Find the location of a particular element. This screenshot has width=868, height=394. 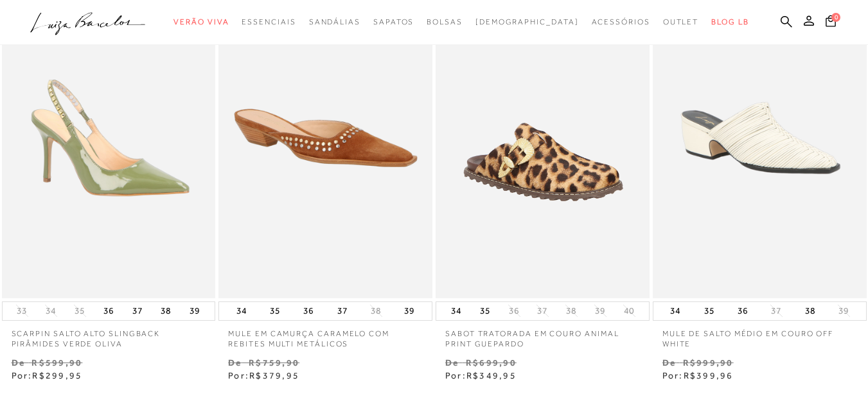

span: Bolsas is located at coordinates (445, 22).